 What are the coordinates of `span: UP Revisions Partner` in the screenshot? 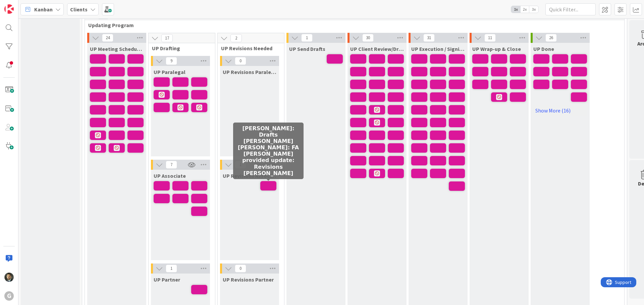 It's located at (248, 280).